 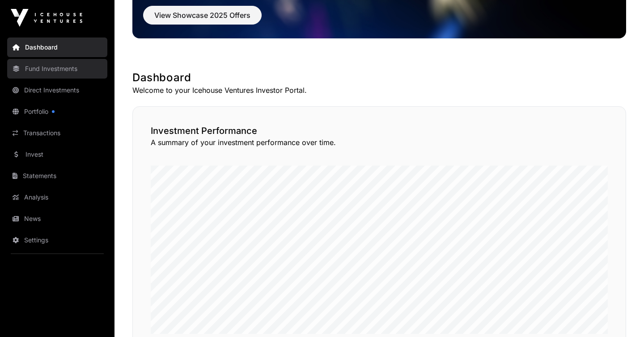 I want to click on a: News, so click(x=57, y=219).